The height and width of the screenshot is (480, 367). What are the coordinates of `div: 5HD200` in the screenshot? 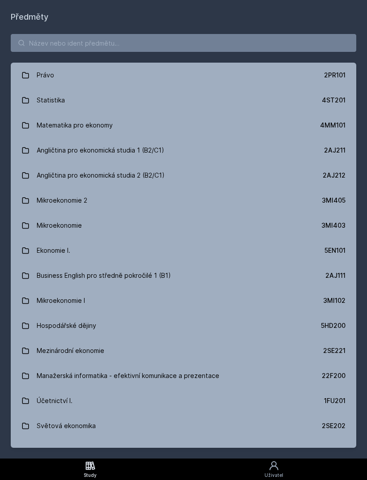 It's located at (333, 326).